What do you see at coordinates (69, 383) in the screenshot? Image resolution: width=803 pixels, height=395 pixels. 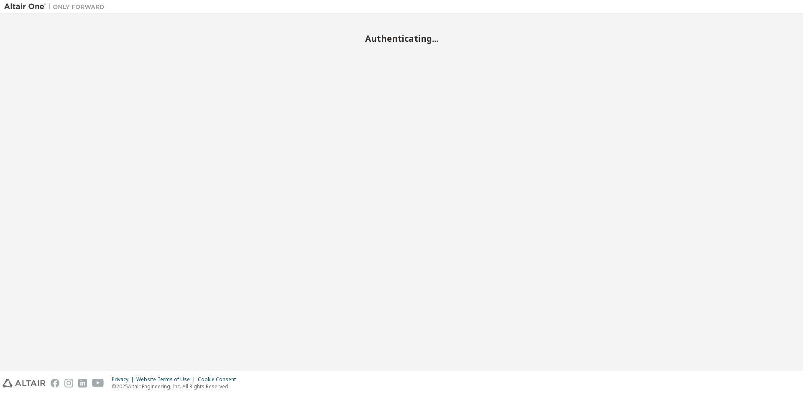 I see `img: instagram.svg` at bounding box center [69, 383].